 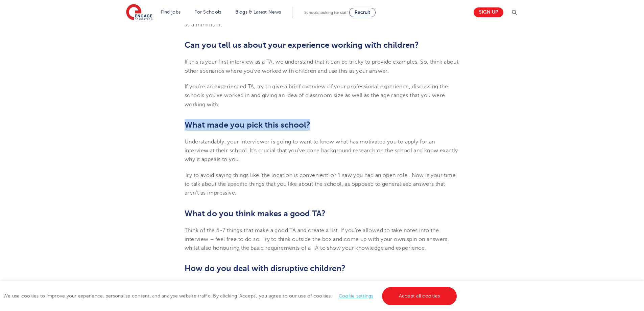 I want to click on span: Schools looking for staff, so click(x=326, y=12).